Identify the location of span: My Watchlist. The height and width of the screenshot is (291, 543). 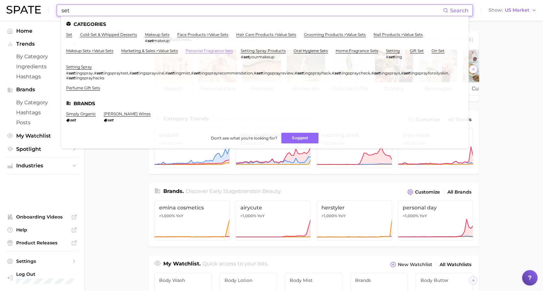
(42, 136).